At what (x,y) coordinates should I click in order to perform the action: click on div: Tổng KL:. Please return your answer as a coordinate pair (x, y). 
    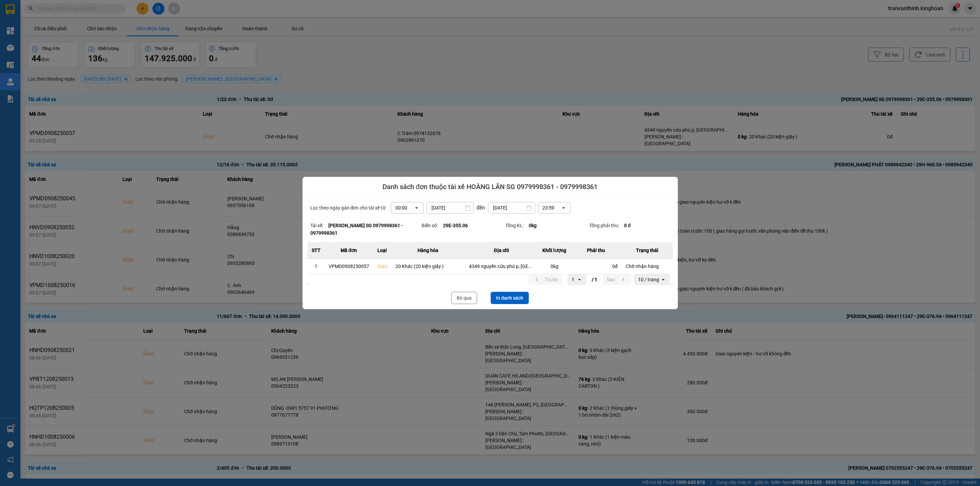
    Looking at the image, I should click on (547, 230).